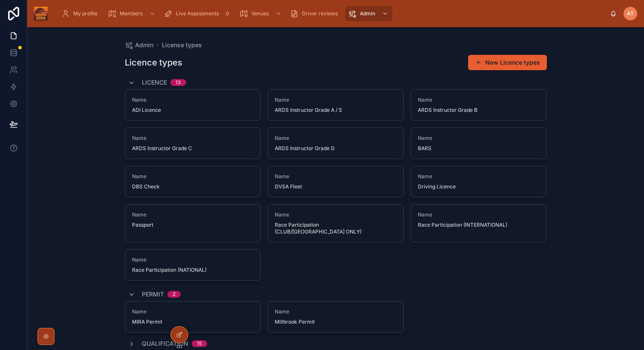  Describe the element at coordinates (132, 13) in the screenshot. I see `a: Members` at that location.